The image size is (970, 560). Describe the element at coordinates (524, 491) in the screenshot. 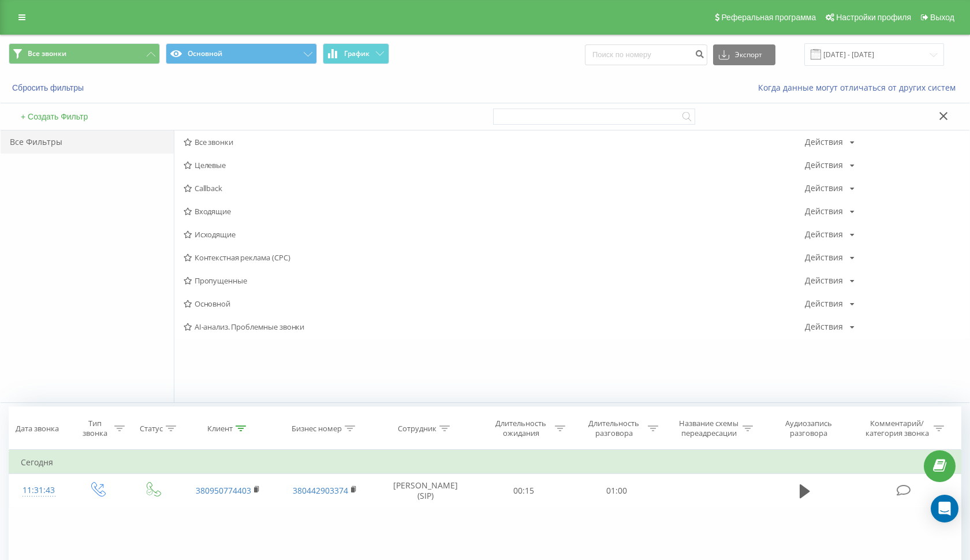

I see `td: 00:15` at that location.